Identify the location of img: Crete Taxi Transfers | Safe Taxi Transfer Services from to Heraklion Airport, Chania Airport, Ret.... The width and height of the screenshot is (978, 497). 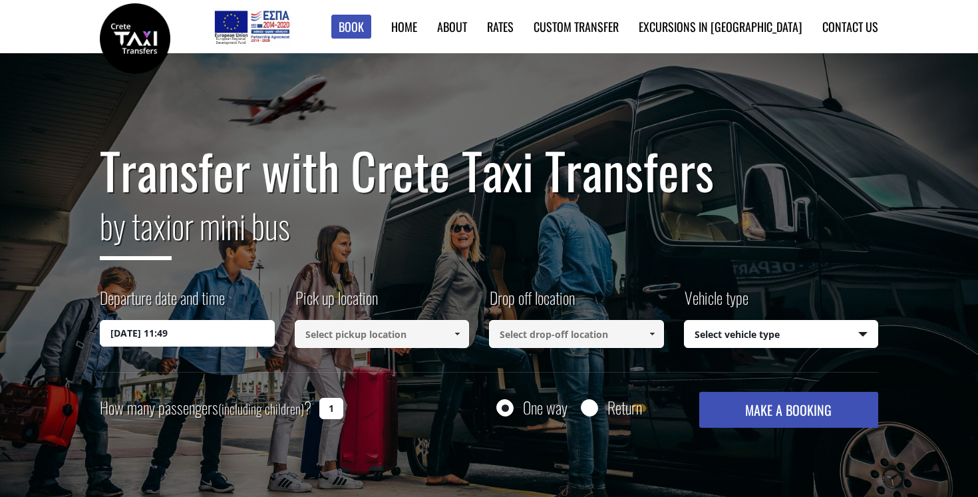
(135, 39).